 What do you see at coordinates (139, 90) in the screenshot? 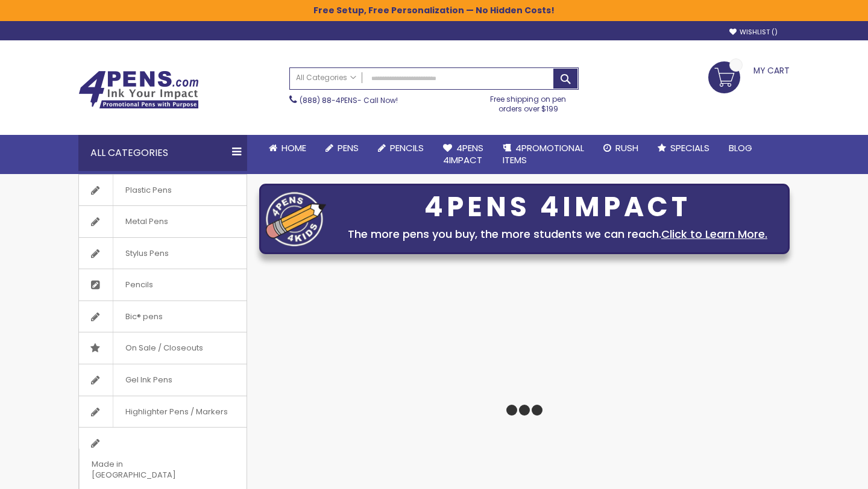
I see `img: 4Pens Custom Pens and Promotional Products` at bounding box center [139, 90].